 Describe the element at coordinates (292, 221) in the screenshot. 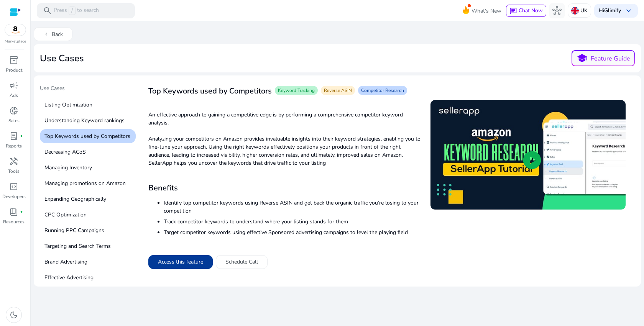

I see `li: Track competitor keywords to understand where your listing stands for them` at that location.